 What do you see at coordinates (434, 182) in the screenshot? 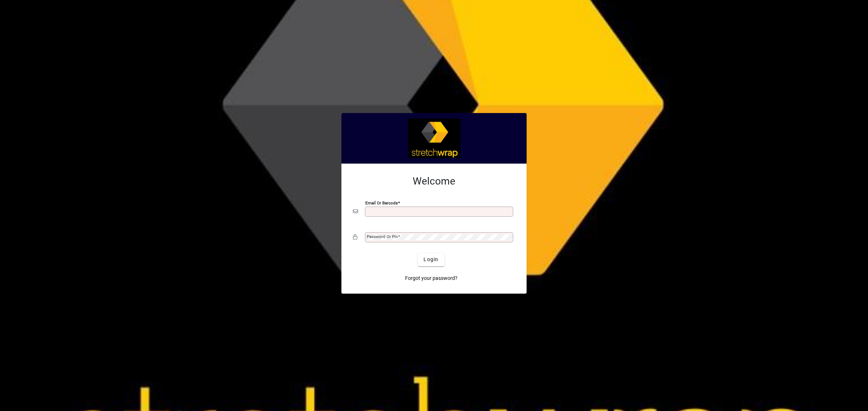
I see `h2: Welcome` at bounding box center [434, 182].